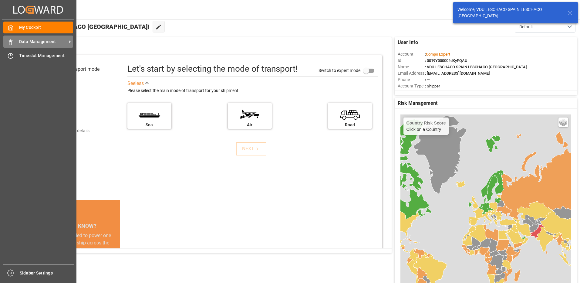 This screenshot has height=283, width=580. What do you see at coordinates (411, 86) in the screenshot?
I see `span: Account Type` at bounding box center [411, 86].